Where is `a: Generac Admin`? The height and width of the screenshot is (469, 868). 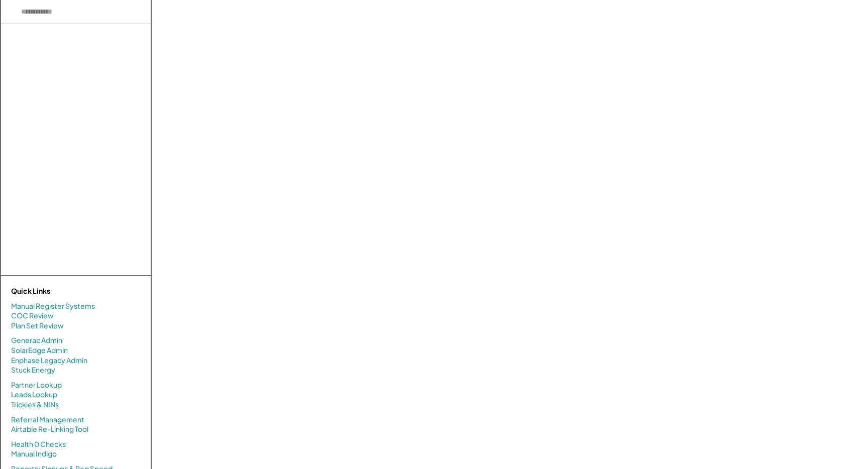
a: Generac Admin is located at coordinates (36, 341).